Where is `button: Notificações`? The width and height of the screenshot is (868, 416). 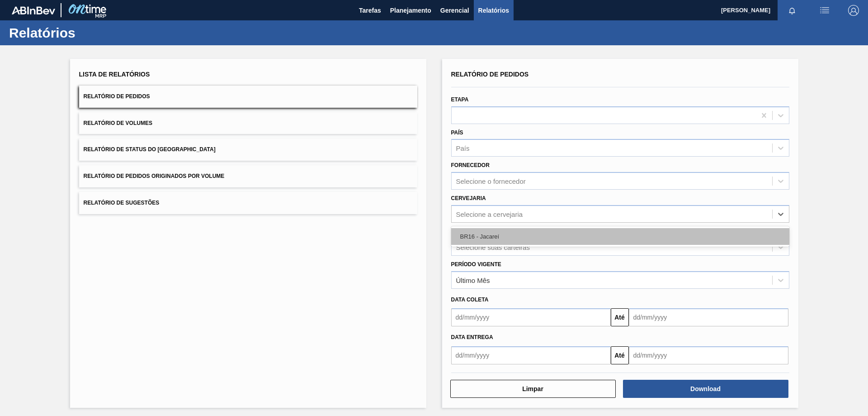 button: Notificações is located at coordinates (792, 11).